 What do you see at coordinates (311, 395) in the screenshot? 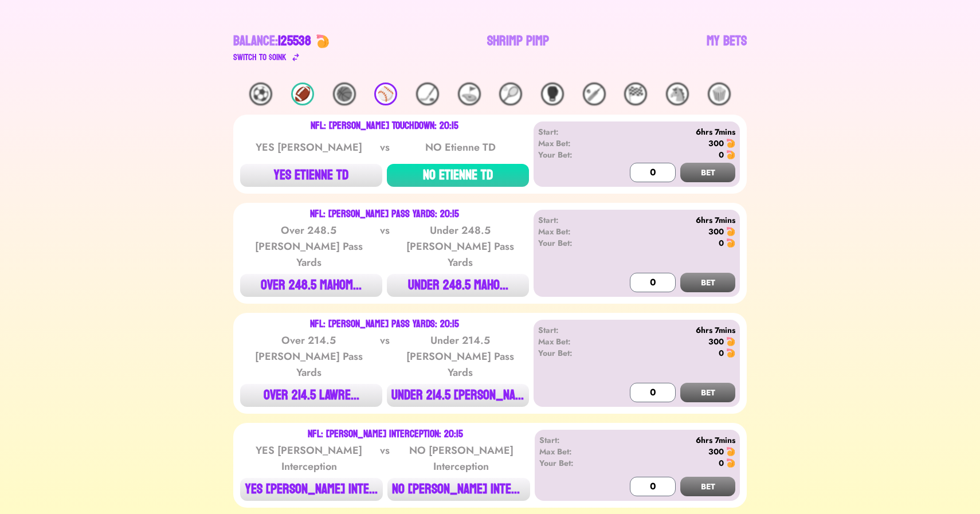
I see `button: OVER 214.5 LAWRE...` at bounding box center [311, 395].